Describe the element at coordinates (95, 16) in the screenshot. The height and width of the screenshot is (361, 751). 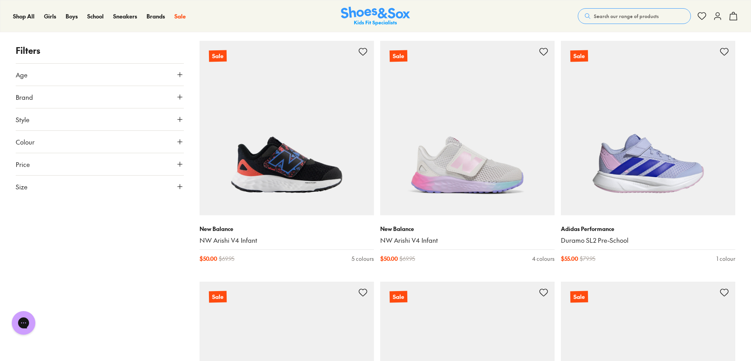
I see `span: School` at that location.